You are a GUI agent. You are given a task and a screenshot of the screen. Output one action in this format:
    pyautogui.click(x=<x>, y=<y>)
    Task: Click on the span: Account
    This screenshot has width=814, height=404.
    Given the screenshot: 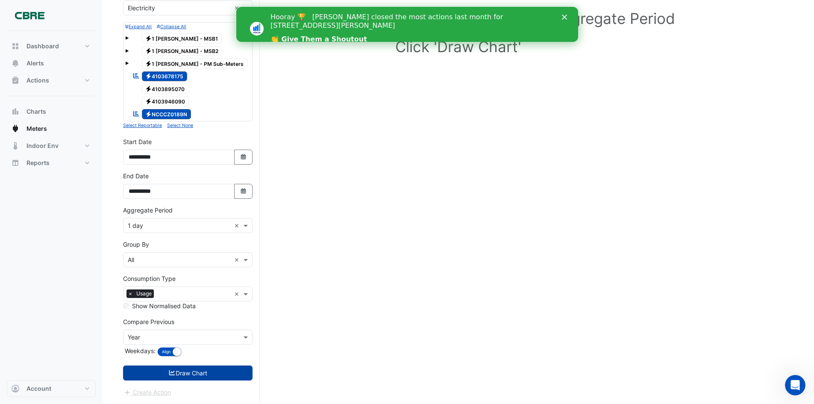 What is the action you would take?
    pyautogui.click(x=39, y=389)
    